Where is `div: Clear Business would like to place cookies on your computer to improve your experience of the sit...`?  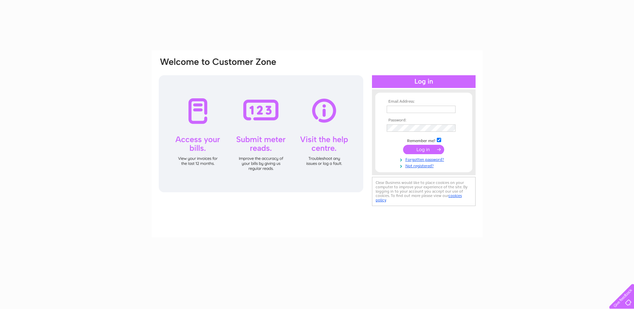 div: Clear Business would like to place cookies on your computer to improve your experience of the sit... is located at coordinates (424, 191).